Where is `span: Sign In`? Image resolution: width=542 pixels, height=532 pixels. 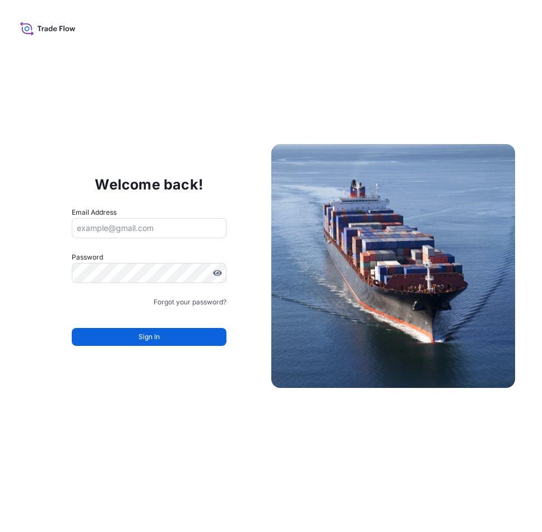 span: Sign In is located at coordinates (149, 337).